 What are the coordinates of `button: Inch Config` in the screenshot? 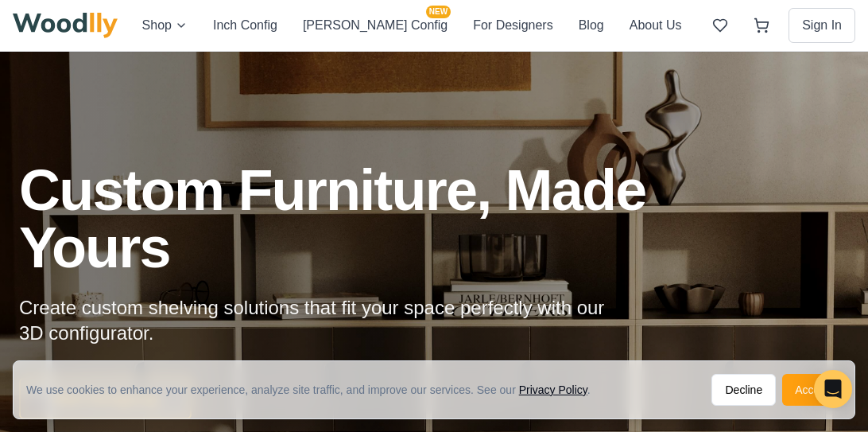 It's located at (245, 26).